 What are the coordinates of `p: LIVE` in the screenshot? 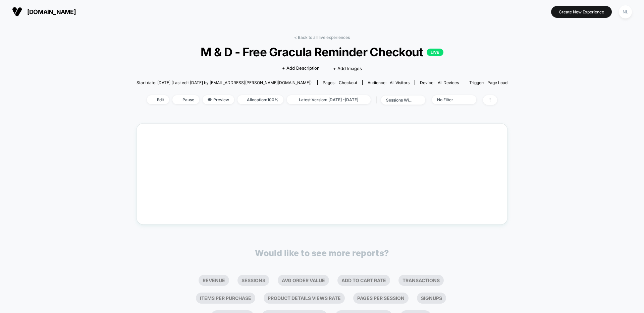 It's located at (435, 52).